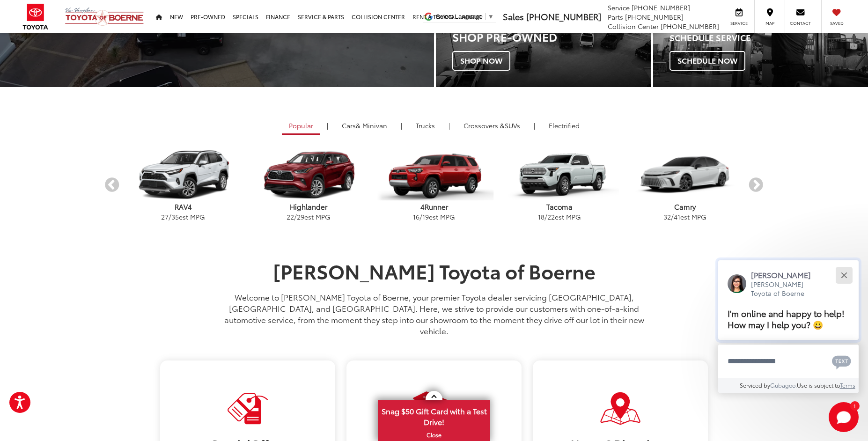  Describe the element at coordinates (848, 385) in the screenshot. I see `a: Terms` at that location.